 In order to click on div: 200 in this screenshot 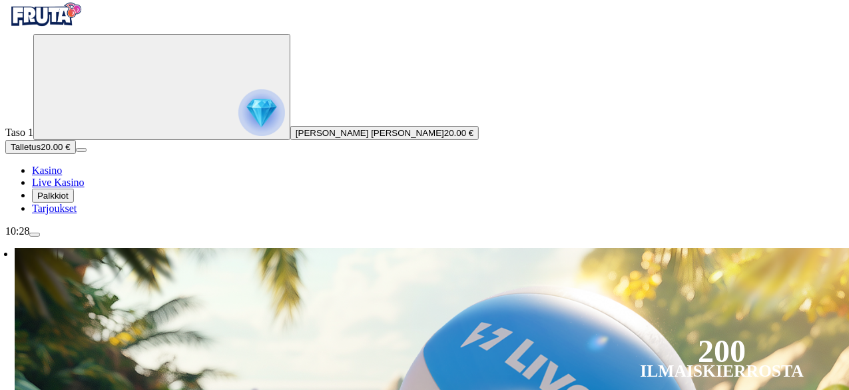, I will do `click(722, 351)`.